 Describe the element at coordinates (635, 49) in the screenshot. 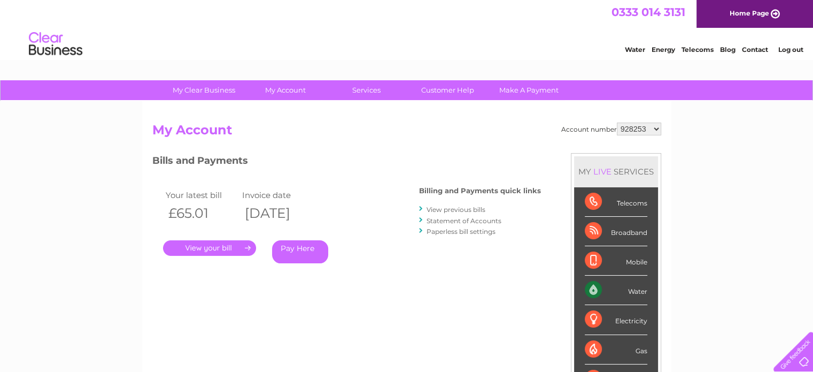

I see `a: Water` at that location.